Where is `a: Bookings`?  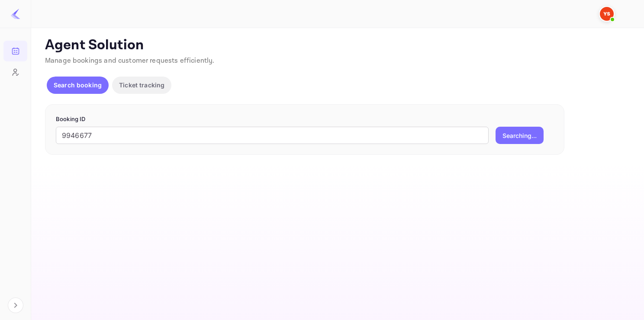
a: Bookings is located at coordinates (15, 51).